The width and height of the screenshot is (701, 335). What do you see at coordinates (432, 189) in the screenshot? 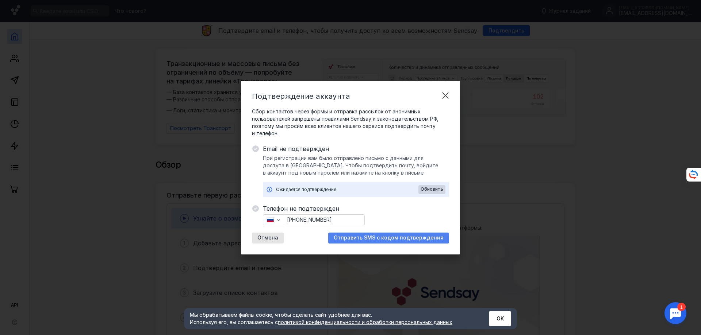
I see `span: Обновить` at bounding box center [432, 189].